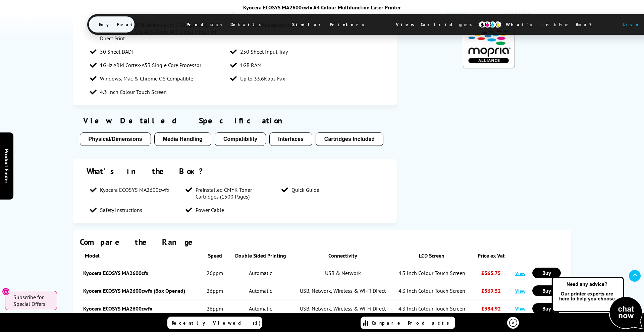 This screenshot has width=644, height=332. What do you see at coordinates (491, 255) in the screenshot?
I see `th: Price ex Vat` at bounding box center [491, 255].